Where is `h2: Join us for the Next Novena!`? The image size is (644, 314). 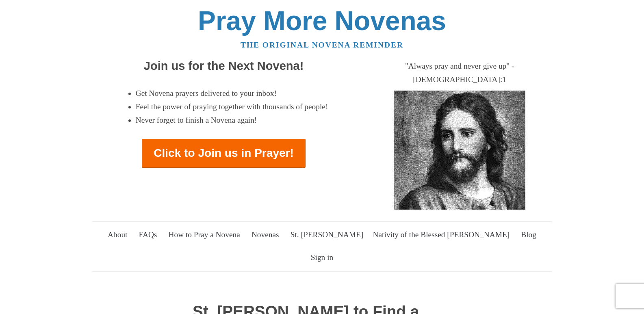
h2: Join us for the Next Novena! is located at coordinates (223, 66).